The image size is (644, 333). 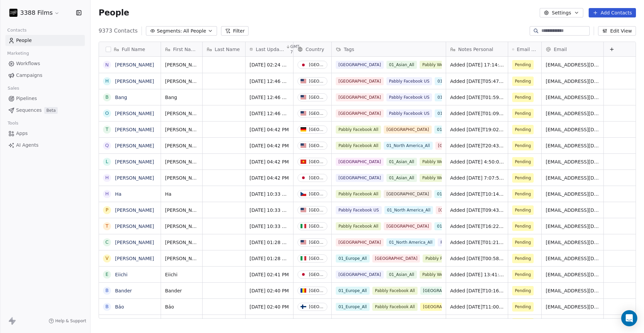 What do you see at coordinates (107, 145) in the screenshot?
I see `div: Q` at bounding box center [107, 145].